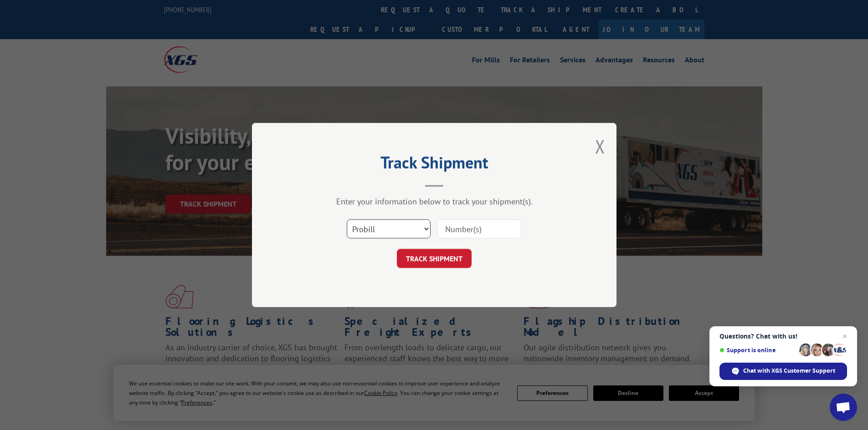 Image resolution: width=868 pixels, height=430 pixels. I want to click on span: Questions? Chat with us!, so click(784, 336).